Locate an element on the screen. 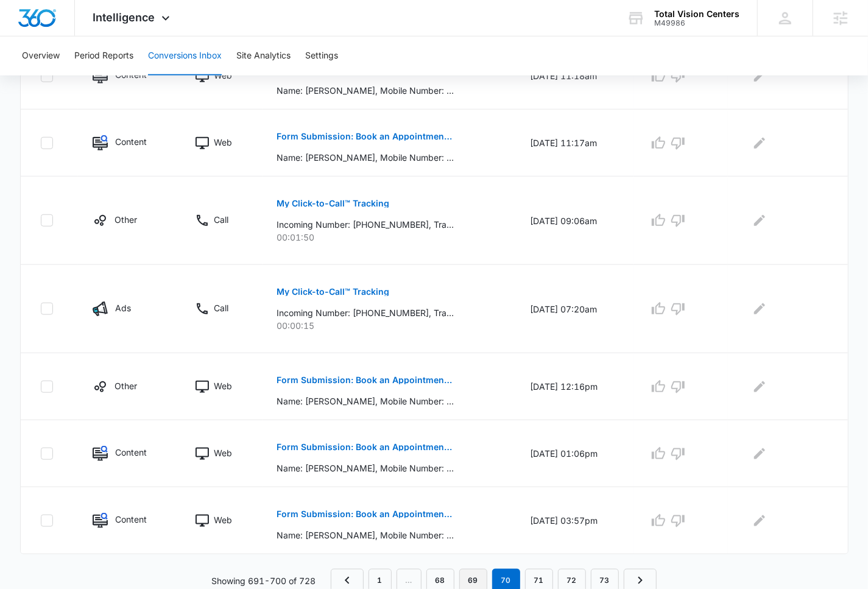 The image size is (868, 589). div: account id is located at coordinates (697, 23).